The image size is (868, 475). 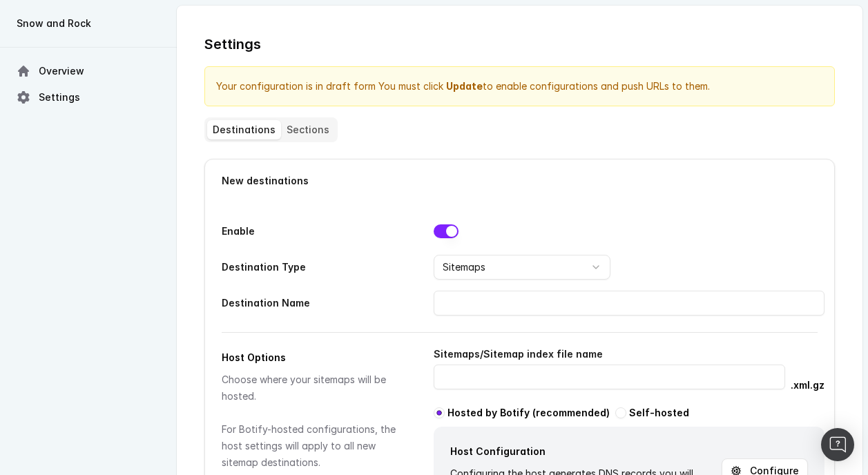 What do you see at coordinates (310, 303) in the screenshot?
I see `label: Destination Name` at bounding box center [310, 303].